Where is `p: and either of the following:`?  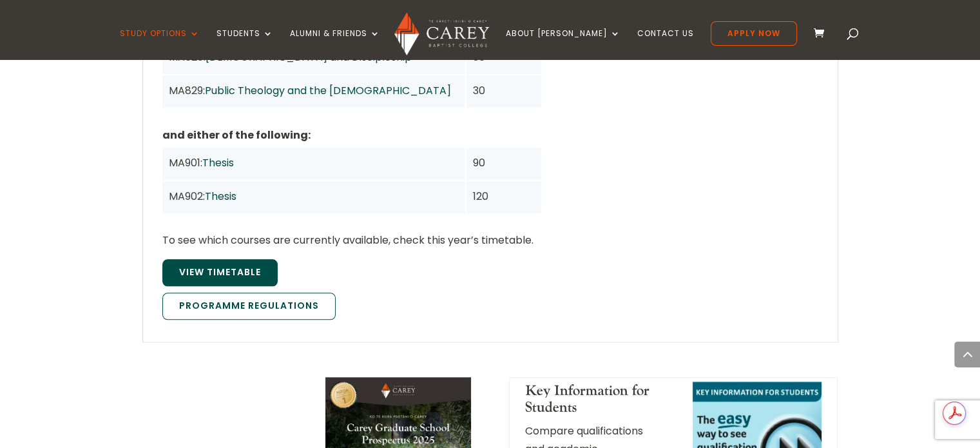 p: and either of the following: is located at coordinates (352, 135).